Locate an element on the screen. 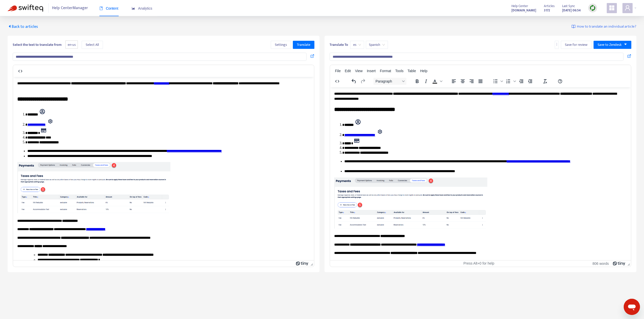 The height and width of the screenshot is (319, 644). span: Articles is located at coordinates (549, 6).